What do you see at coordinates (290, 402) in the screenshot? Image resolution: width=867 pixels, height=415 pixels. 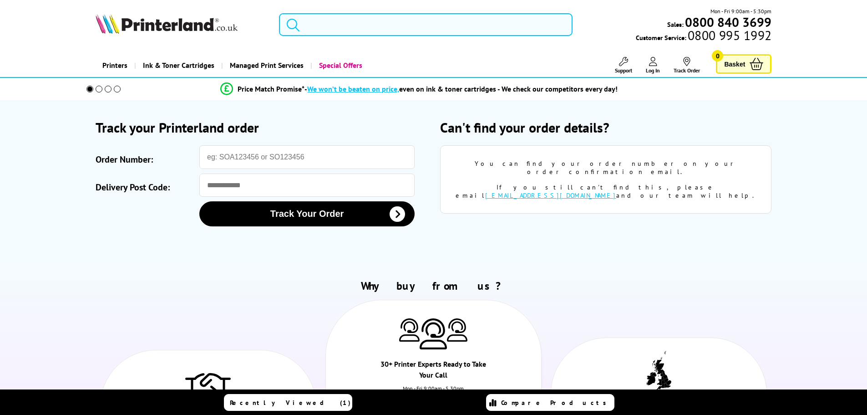 I see `span: Recently Viewed (1)` at bounding box center [290, 402].